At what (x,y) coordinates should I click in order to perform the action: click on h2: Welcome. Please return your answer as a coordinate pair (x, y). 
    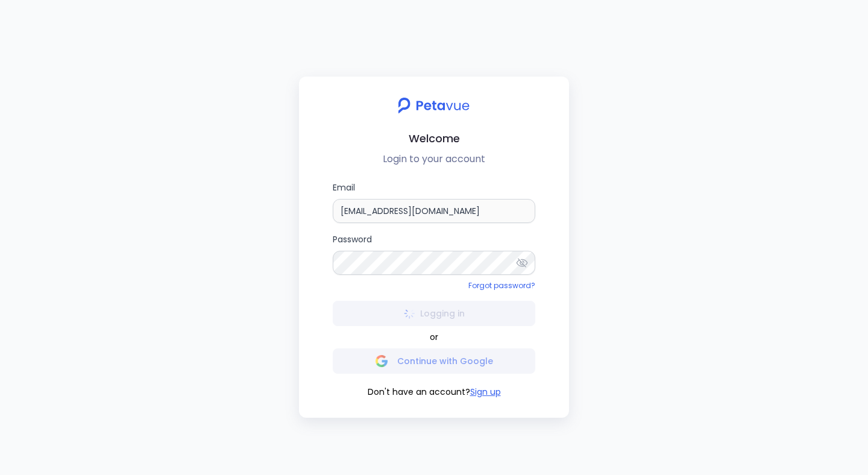
    Looking at the image, I should click on (434, 138).